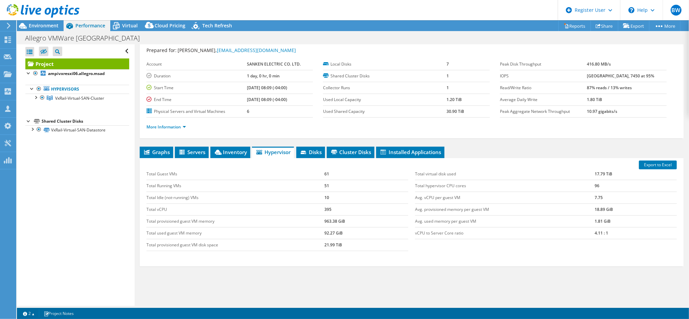 Image resolution: width=689 pixels, height=319 pixels. What do you see at coordinates (505, 174) in the screenshot?
I see `td: Total virtual disk used` at bounding box center [505, 174].